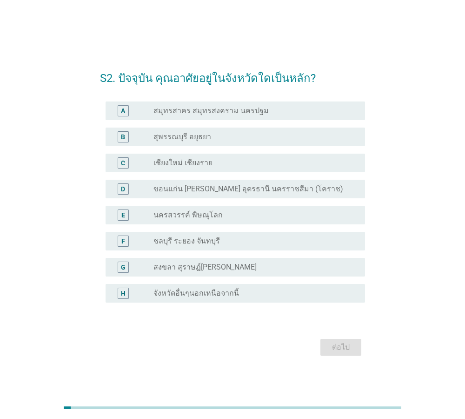  Describe the element at coordinates (123, 293) in the screenshot. I see `div: H` at that location.